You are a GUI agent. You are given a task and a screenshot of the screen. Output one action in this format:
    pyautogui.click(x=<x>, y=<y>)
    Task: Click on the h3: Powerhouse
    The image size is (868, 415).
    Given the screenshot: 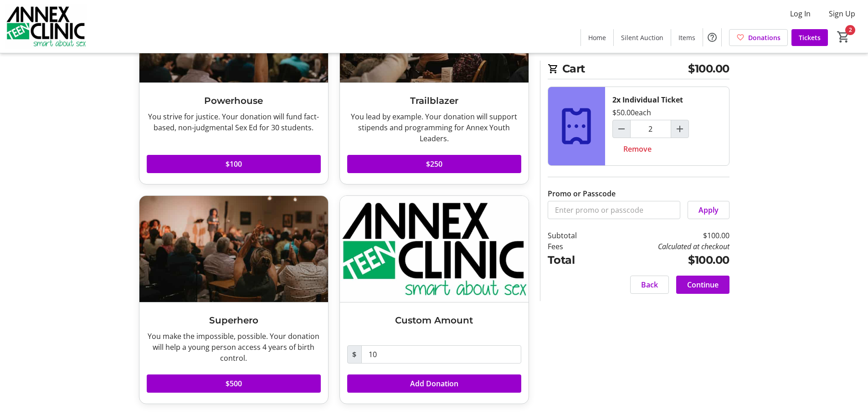 What is the action you would take?
    pyautogui.click(x=234, y=101)
    